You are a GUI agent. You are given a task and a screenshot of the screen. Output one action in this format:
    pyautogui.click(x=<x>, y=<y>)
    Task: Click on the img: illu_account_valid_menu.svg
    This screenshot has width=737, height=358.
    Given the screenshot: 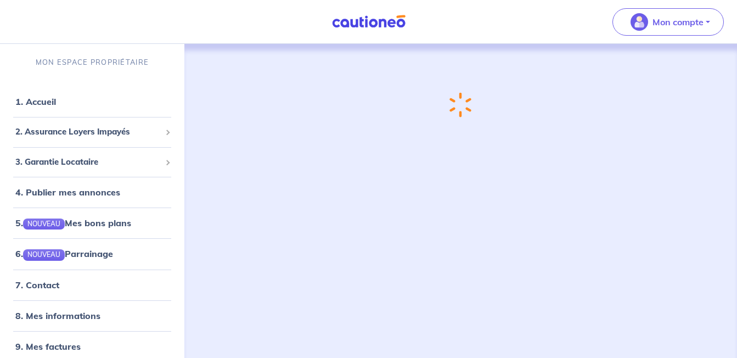 What is the action you would take?
    pyautogui.click(x=639, y=22)
    